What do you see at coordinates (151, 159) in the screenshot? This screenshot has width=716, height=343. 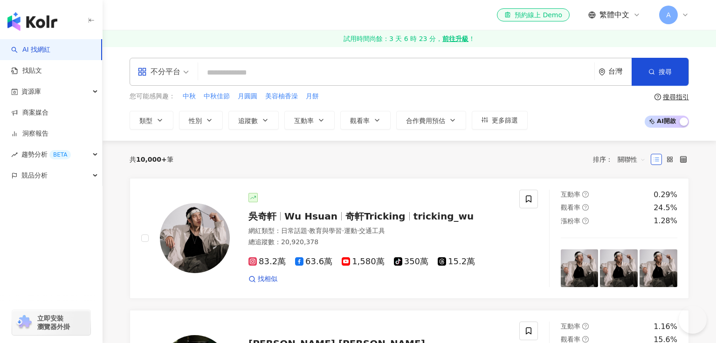 I see `div: 共 筆` at bounding box center [151, 159].